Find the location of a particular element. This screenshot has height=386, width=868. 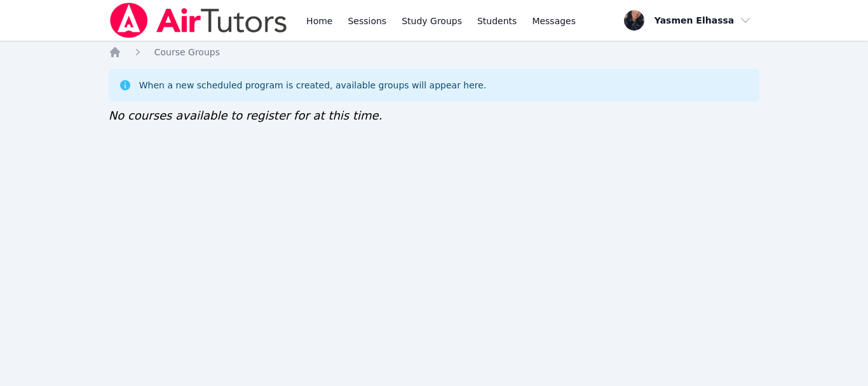

span: No courses available to register for at this time. is located at coordinates (245, 116).